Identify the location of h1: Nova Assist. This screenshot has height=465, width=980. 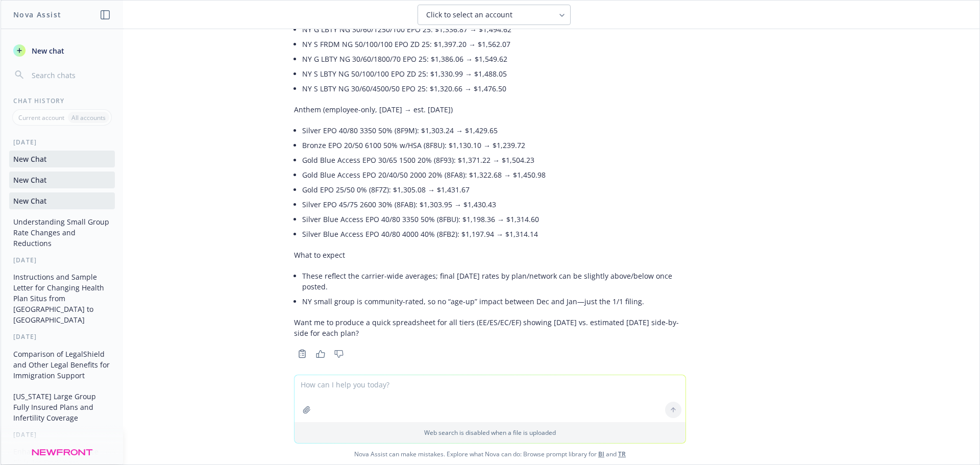
(38, 15).